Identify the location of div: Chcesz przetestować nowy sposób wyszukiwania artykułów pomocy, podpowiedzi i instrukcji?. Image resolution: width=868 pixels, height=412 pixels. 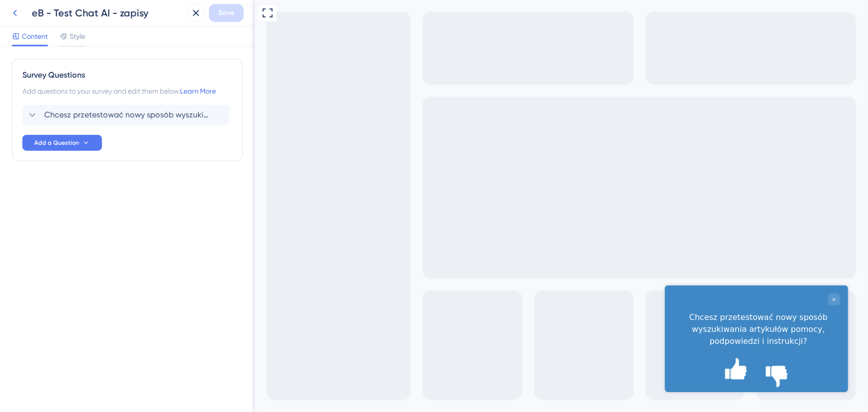
(93, 44).